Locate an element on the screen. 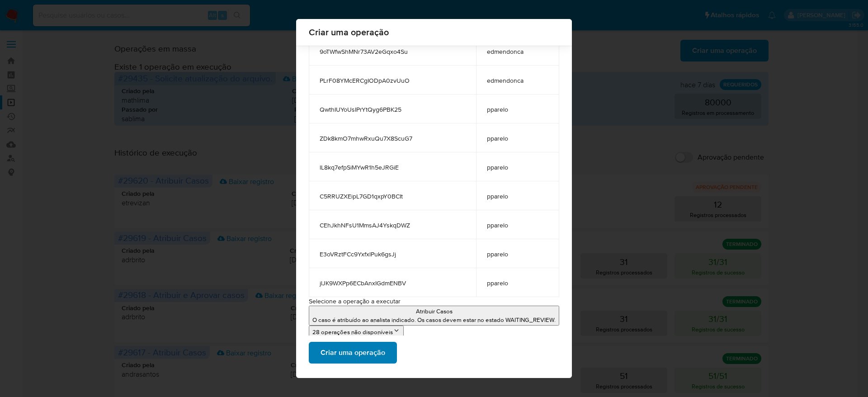  span: ZDk8kmO7mhwRxuQu7X8ScuG7 is located at coordinates (392, 139).